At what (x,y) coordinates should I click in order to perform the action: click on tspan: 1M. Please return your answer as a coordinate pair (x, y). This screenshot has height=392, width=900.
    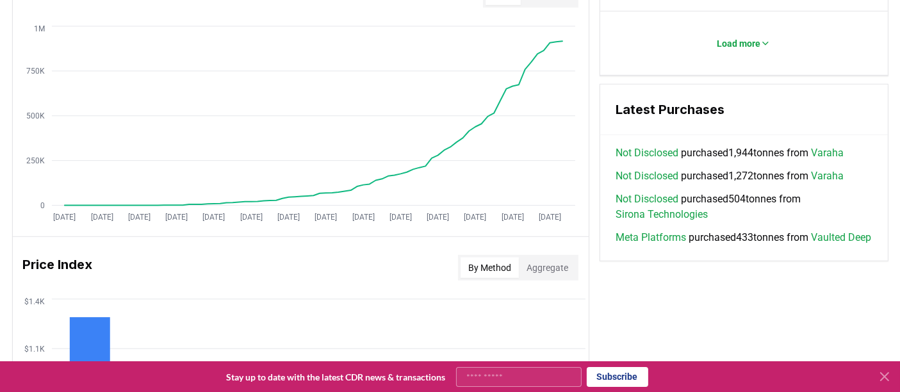
    Looking at the image, I should click on (38, 29).